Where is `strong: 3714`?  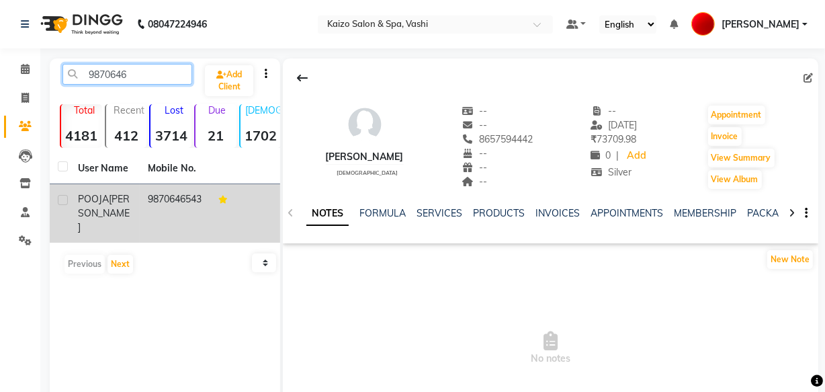
strong: 3714 is located at coordinates (171, 135).